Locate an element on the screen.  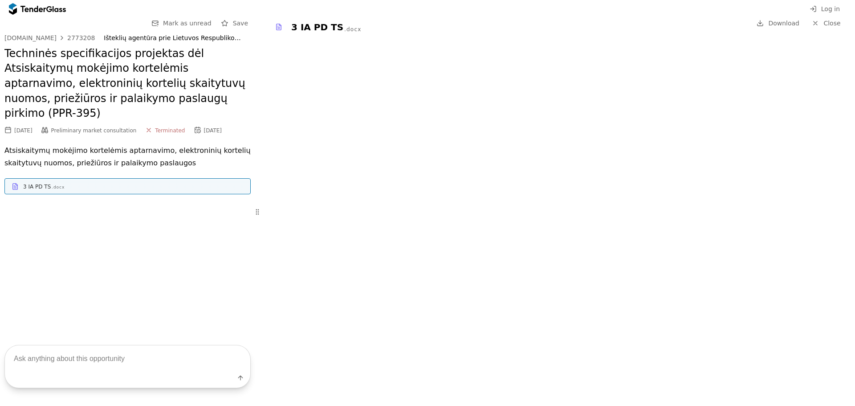
span: Preliminary market consultation is located at coordinates (94, 131).